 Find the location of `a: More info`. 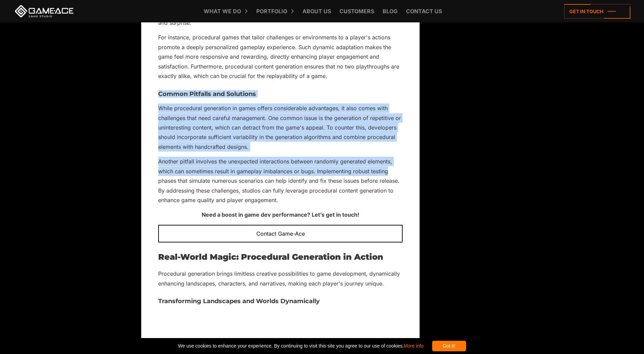

a: More info is located at coordinates (414, 346).